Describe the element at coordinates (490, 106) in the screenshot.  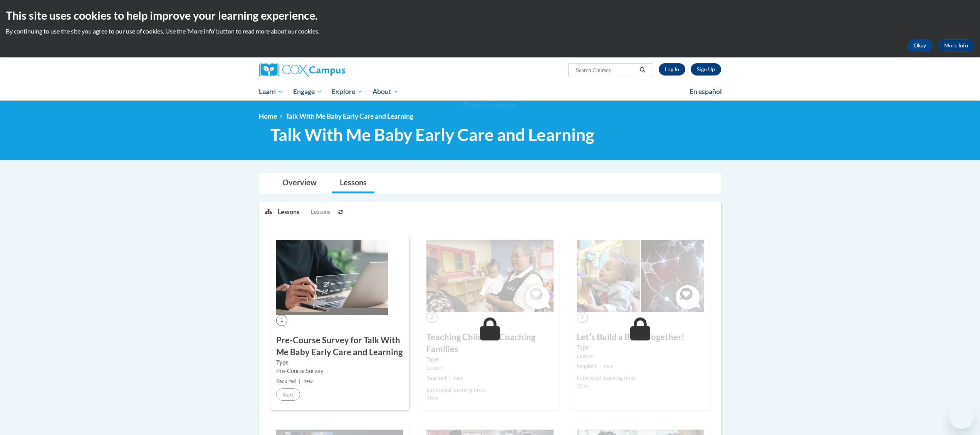
I see `img: Section background` at that location.